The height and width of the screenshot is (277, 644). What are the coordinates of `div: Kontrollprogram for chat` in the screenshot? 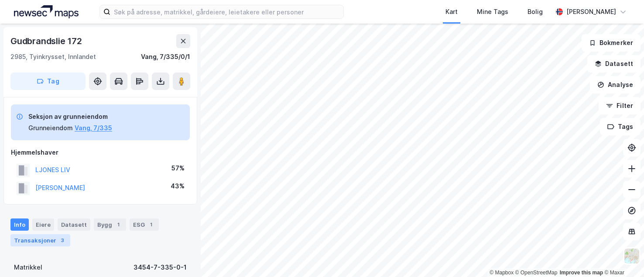 It's located at (622, 256).